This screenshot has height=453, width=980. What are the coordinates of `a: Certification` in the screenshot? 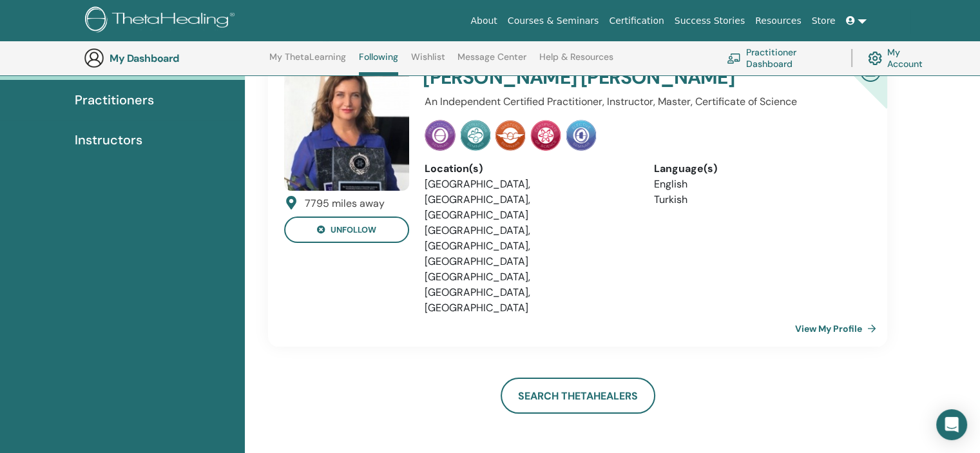 It's located at (636, 20).